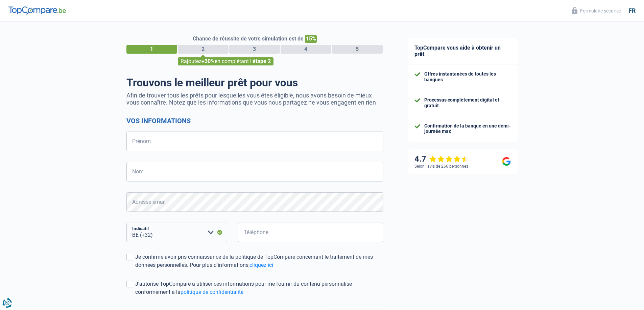 The width and height of the screenshot is (644, 310). What do you see at coordinates (255, 49) in the screenshot?
I see `div: 3` at bounding box center [255, 49].